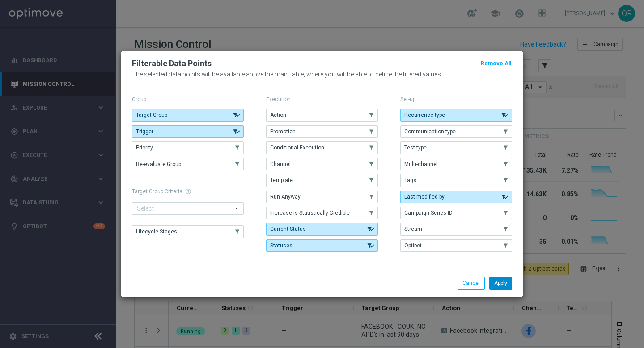 Image resolution: width=644 pixels, height=348 pixels. What do you see at coordinates (424, 115) in the screenshot?
I see `span: Recurrence type` at bounding box center [424, 115].